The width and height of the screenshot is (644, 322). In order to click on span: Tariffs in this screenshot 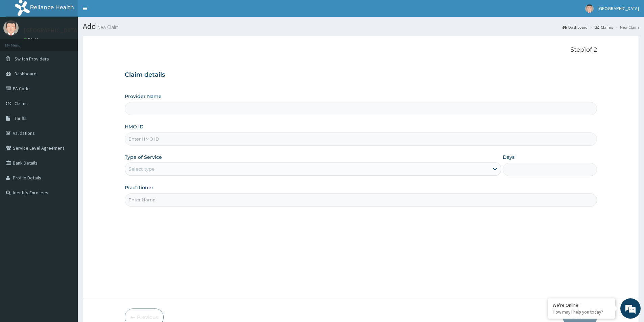, I will do `click(21, 118)`.